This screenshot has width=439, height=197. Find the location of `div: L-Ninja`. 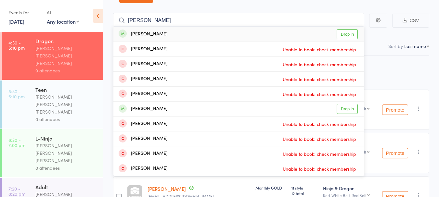

div: L-Ninja is located at coordinates (66, 138).